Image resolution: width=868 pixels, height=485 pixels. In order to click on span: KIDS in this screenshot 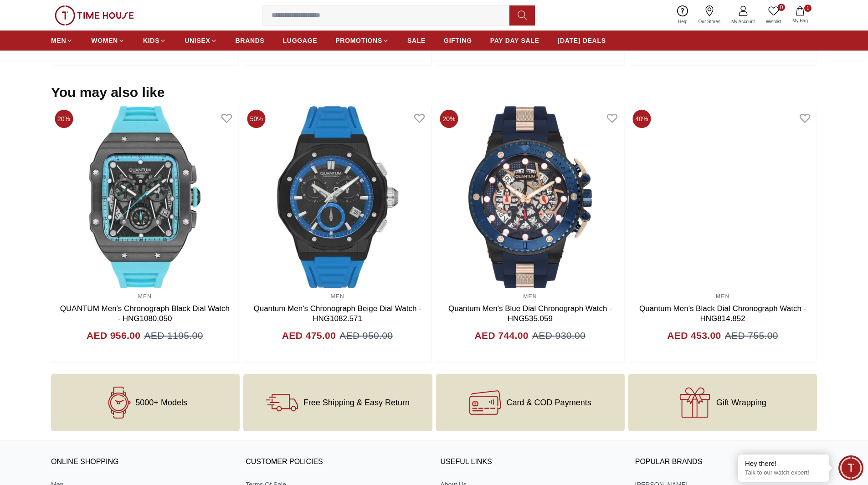, I will do `click(151, 41)`.